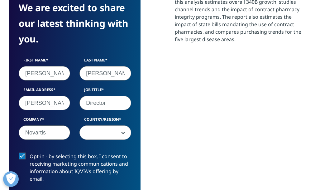 The height and width of the screenshot is (190, 315). Describe the element at coordinates (75, 169) in the screenshot. I see `label: Opt-in - by selecting this box, I consent to receiving marketing communications and information a...` at that location.